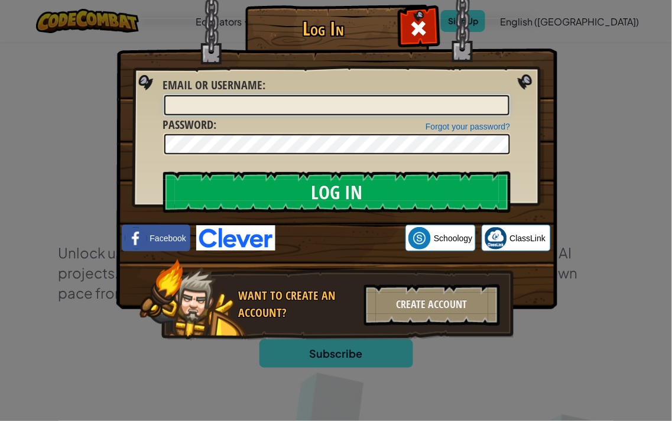  What do you see at coordinates (467, 126) in the screenshot?
I see `a: Forgot your password?` at bounding box center [467, 126].